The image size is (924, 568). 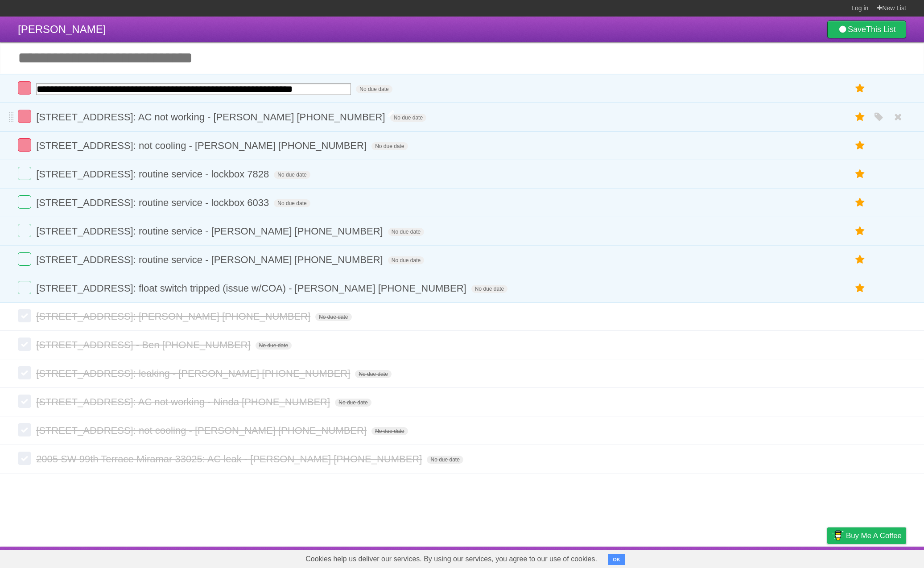 What do you see at coordinates (881, 29) in the screenshot?
I see `b: This List` at bounding box center [881, 29].